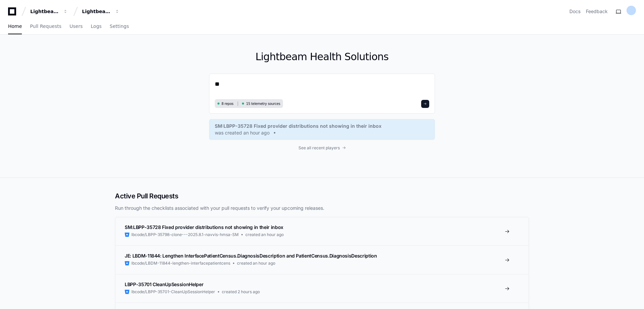 The width and height of the screenshot is (644, 309). Describe the element at coordinates (322, 196) in the screenshot. I see `h2: Active Pull Requests` at that location.